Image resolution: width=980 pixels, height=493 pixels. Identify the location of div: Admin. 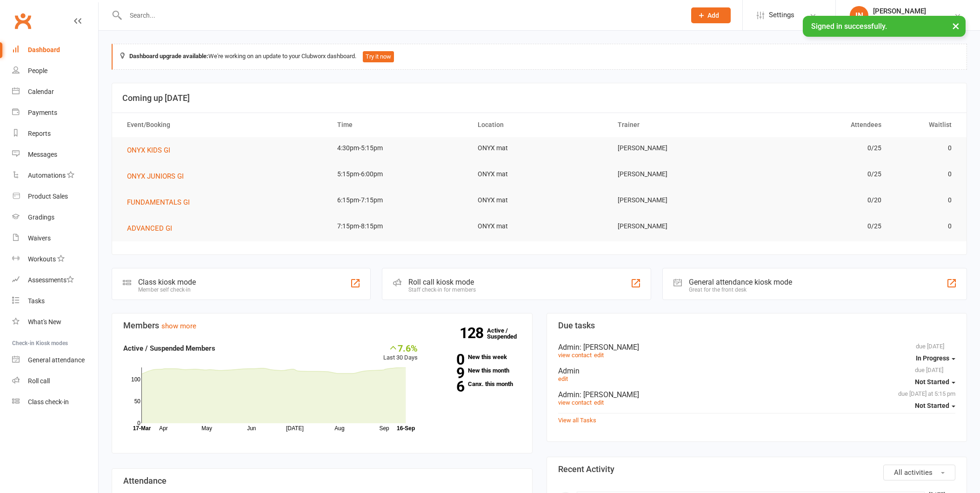
(757, 371).